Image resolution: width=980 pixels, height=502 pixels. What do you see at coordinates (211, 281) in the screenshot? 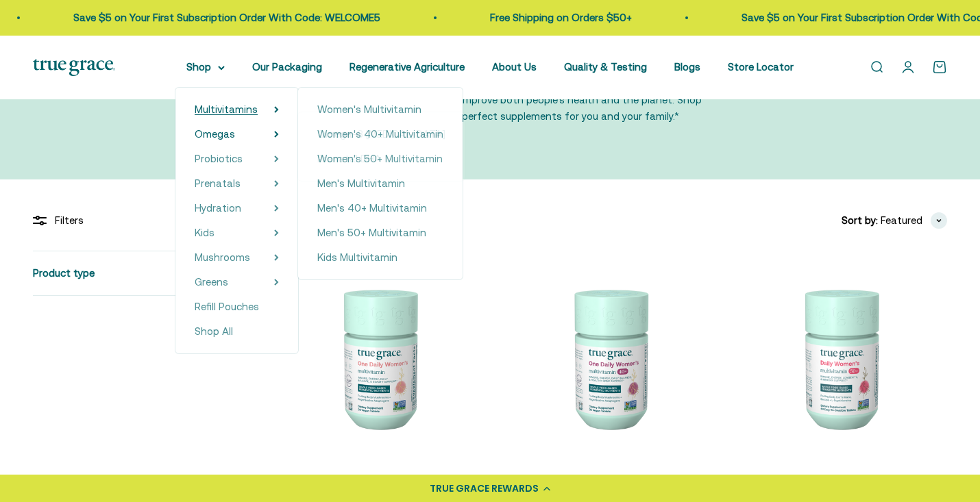
I see `span: Greens` at bounding box center [211, 281].